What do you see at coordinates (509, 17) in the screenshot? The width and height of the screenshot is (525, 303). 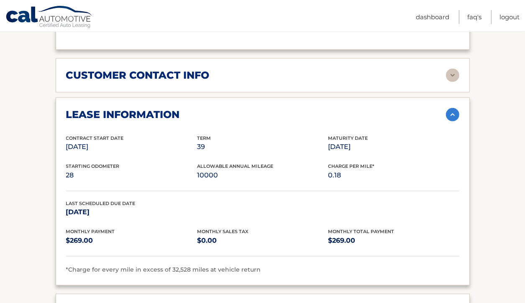 I see `a: Logout` at bounding box center [509, 17].